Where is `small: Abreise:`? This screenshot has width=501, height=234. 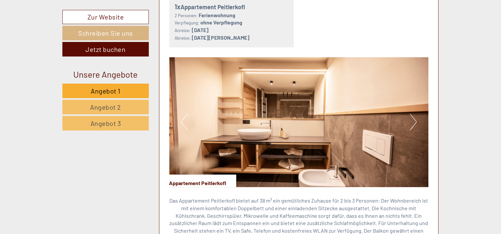 small: Abreise: is located at coordinates (183, 38).